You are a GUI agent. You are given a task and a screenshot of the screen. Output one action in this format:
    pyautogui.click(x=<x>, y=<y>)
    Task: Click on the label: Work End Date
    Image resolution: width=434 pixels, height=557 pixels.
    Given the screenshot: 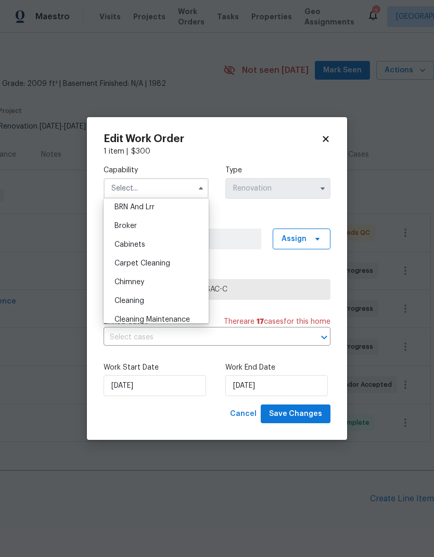 What is the action you would take?
    pyautogui.click(x=278, y=368)
    